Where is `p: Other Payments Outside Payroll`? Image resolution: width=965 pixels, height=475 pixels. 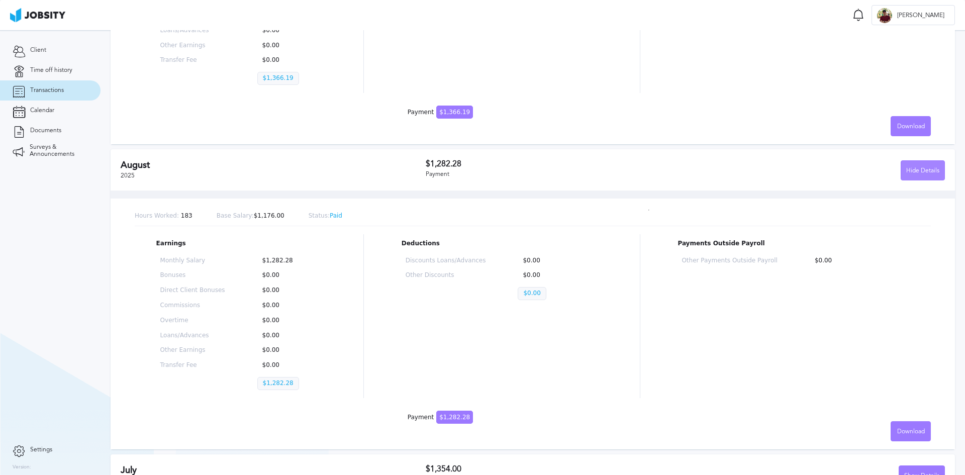 p: Other Payments Outside Payroll is located at coordinates (729, 261).